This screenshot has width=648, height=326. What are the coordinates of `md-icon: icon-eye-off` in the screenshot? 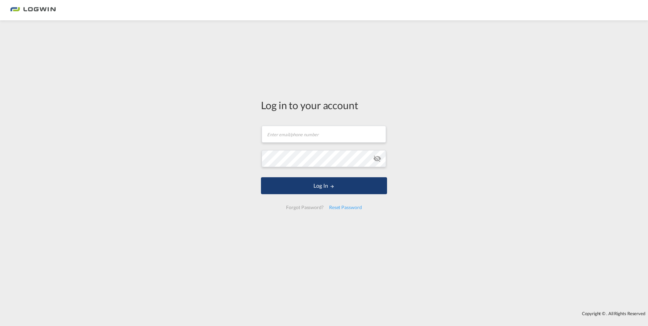 It's located at (377, 159).